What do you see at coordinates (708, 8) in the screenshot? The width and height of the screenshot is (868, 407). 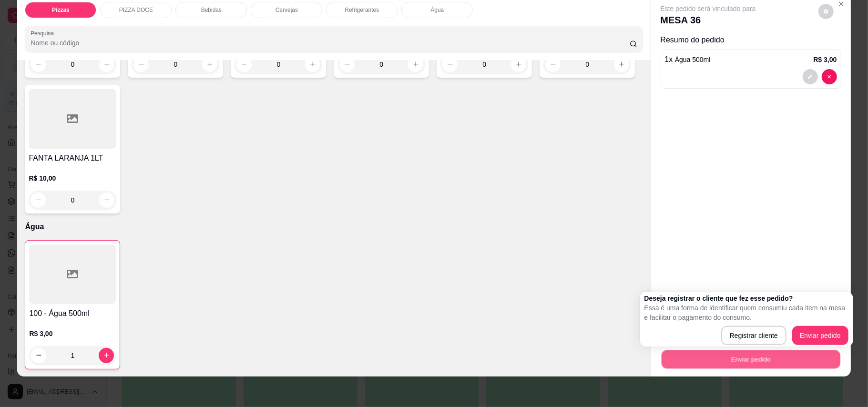 I see `p: Este pedido será vinculado para` at bounding box center [708, 8].